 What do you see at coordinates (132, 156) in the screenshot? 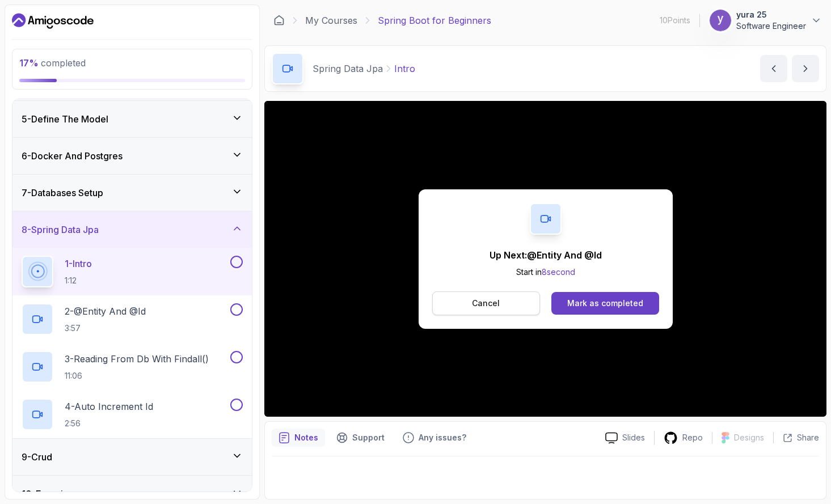
I see `button: 6-Docker And Postgres` at bounding box center [132, 156].